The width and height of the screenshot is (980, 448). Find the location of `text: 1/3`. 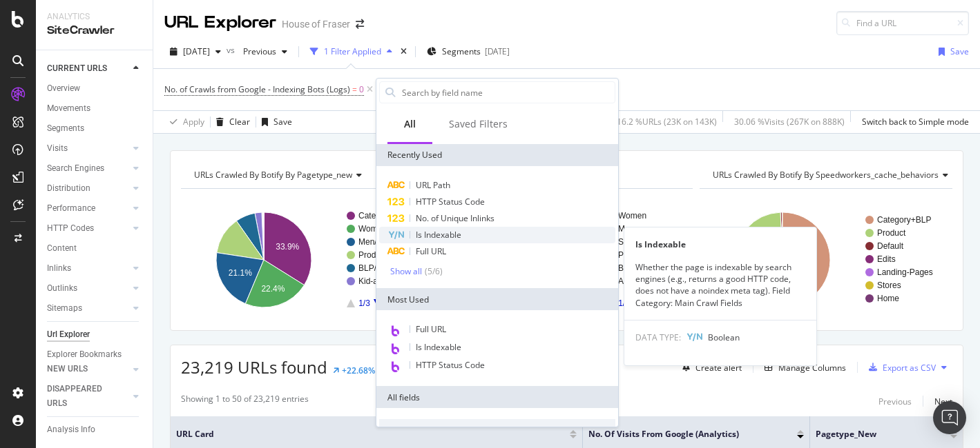

text: 1/3 is located at coordinates (364, 303).